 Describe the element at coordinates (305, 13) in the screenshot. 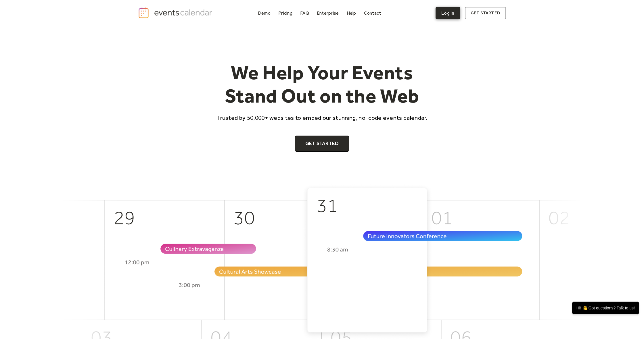

I see `div: FAQ` at that location.